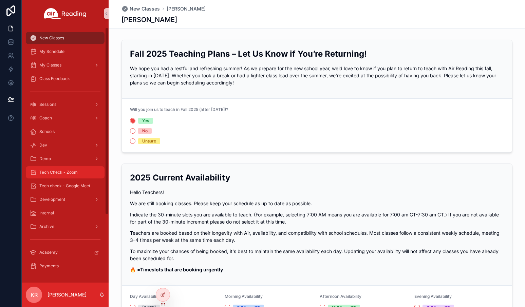 The height and width of the screenshot is (307, 525). I want to click on p: Teachers are booked based on their longevity with Air, availability, and compatibility with schoo..., so click(317, 237).